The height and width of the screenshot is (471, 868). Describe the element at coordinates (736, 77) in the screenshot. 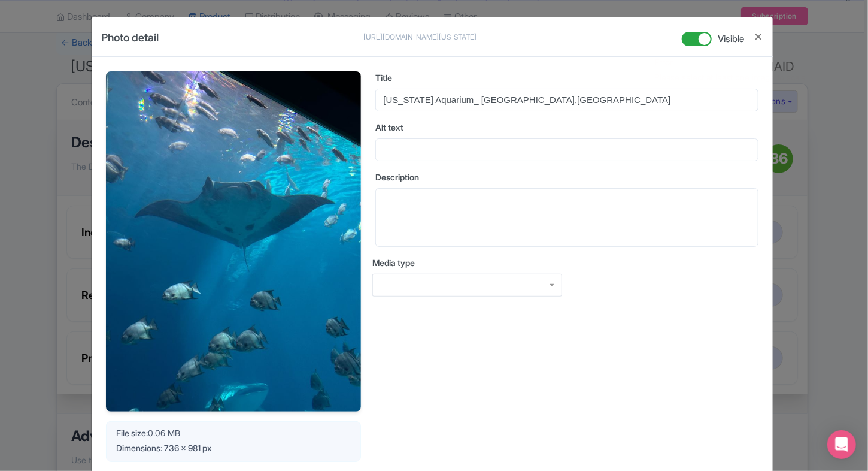

I see `div: Please select at least one image to scale` at that location.